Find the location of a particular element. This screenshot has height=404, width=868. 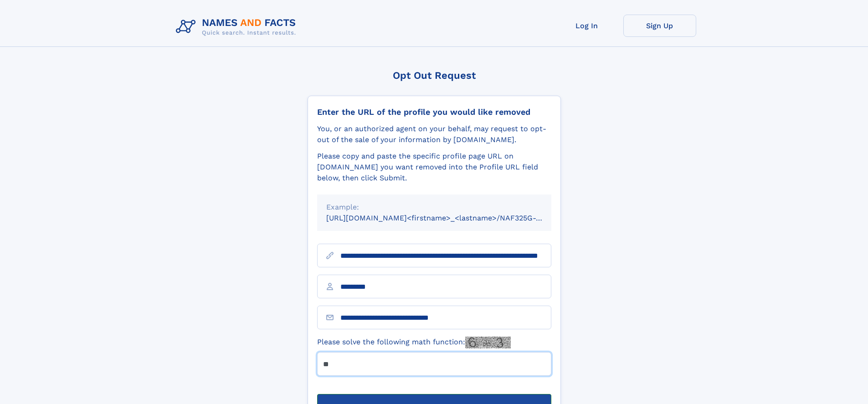

div: Opt Out Request is located at coordinates (434, 75).